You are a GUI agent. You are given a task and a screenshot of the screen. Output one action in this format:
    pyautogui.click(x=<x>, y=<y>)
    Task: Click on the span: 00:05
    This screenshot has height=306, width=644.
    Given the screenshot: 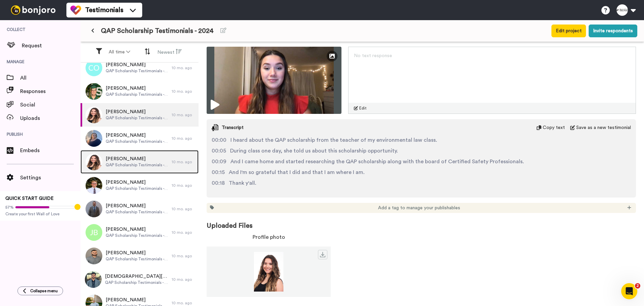 What is the action you would take?
    pyautogui.click(x=219, y=151)
    